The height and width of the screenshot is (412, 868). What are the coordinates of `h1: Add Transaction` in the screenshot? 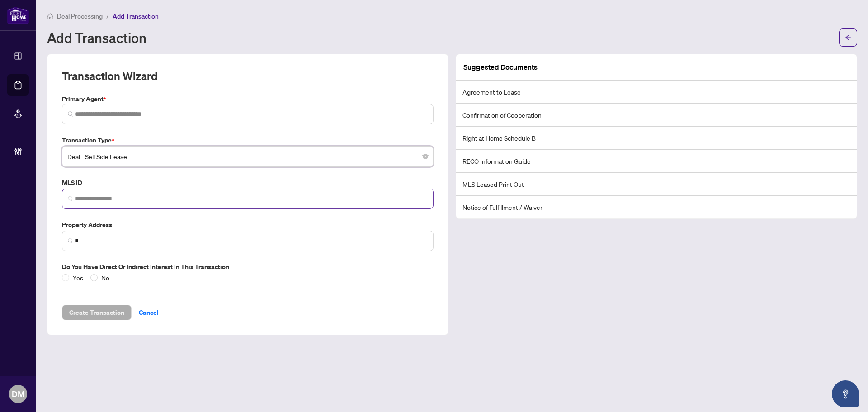 It's located at (97, 37).